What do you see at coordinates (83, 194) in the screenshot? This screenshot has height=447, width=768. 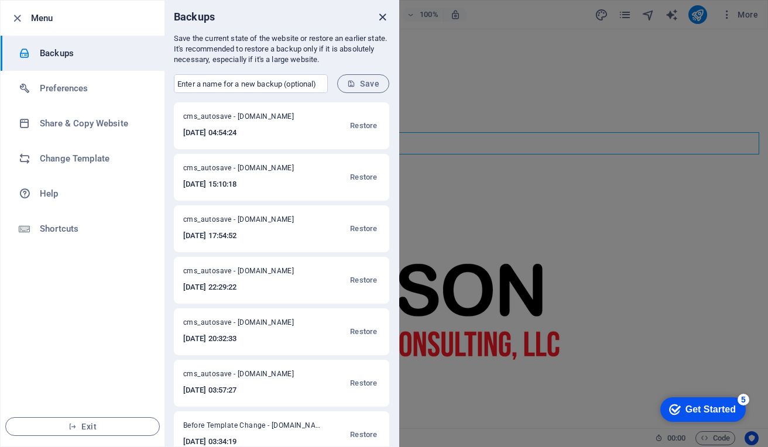 I see `a: Help` at bounding box center [83, 194].